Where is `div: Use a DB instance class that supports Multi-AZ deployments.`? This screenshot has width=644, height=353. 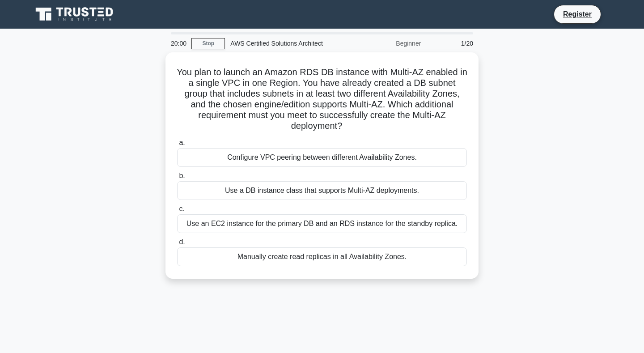 div: Use a DB instance class that supports Multi-AZ deployments. is located at coordinates (322, 191).